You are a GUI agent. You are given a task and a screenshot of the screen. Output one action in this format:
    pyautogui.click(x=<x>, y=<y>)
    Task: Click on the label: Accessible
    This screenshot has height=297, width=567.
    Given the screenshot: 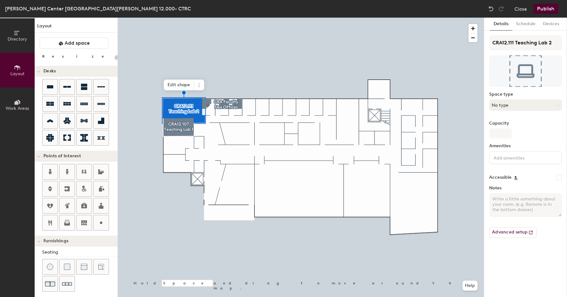 What is the action you would take?
    pyautogui.click(x=500, y=178)
    